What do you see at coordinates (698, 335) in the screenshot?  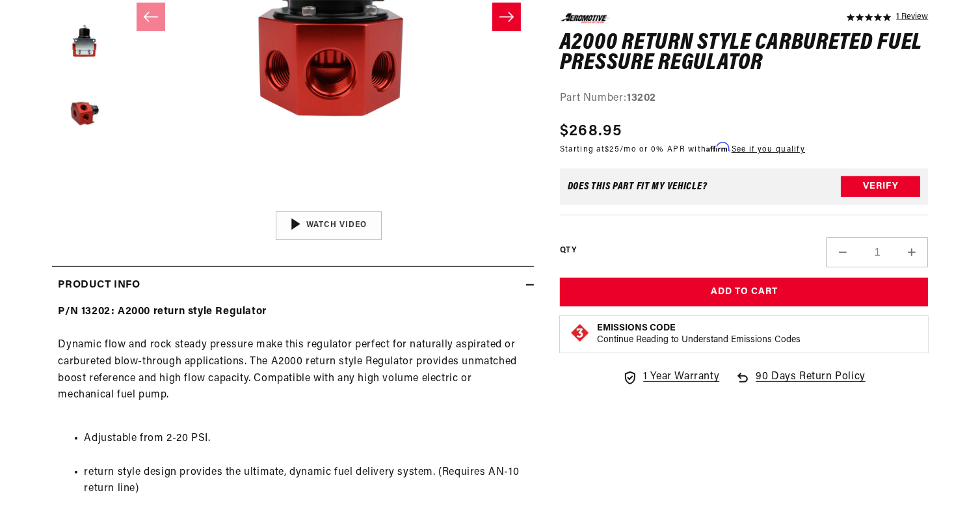 I see `button: Emissions CodeContinue Reading to Understand Emissions Codes` at bounding box center [698, 335].